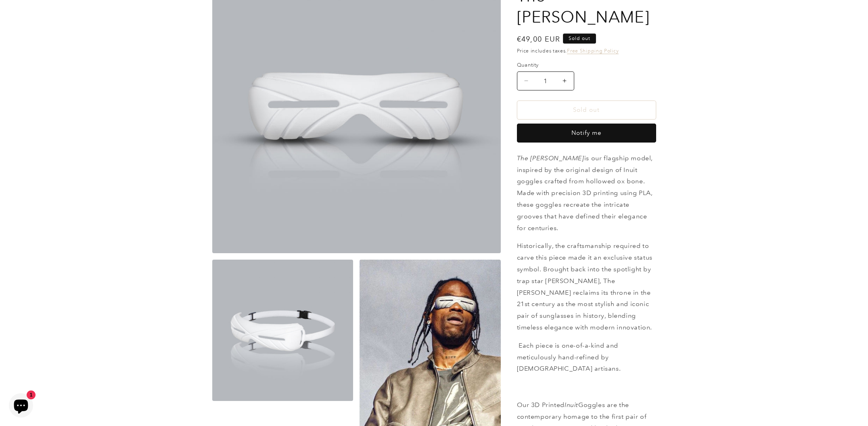  What do you see at coordinates (587, 110) in the screenshot?
I see `button: Sold out` at bounding box center [587, 110].